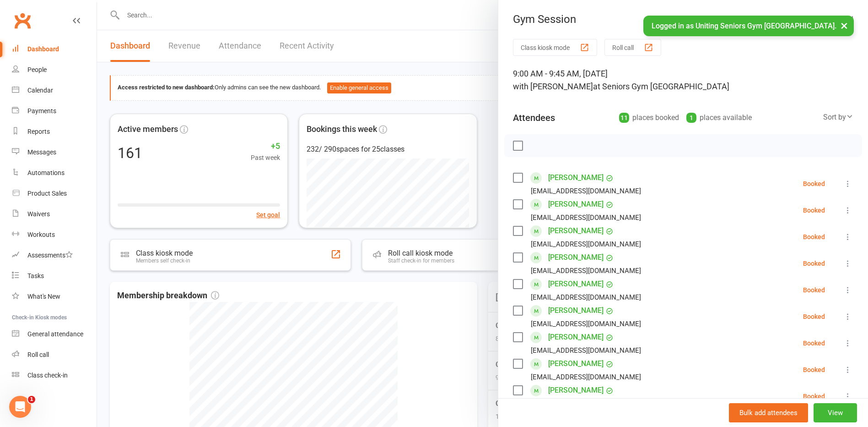 This screenshot has height=427, width=868. What do you see at coordinates (769, 413) in the screenshot?
I see `button: Bulk add attendees` at bounding box center [769, 413].